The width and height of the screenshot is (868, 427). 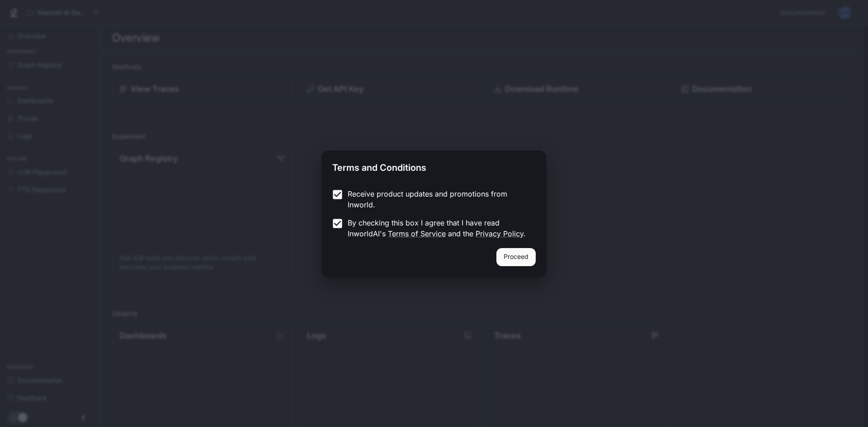 I want to click on p: By checking this box I agree that I have read InworldAI's and the ., so click(x=438, y=228).